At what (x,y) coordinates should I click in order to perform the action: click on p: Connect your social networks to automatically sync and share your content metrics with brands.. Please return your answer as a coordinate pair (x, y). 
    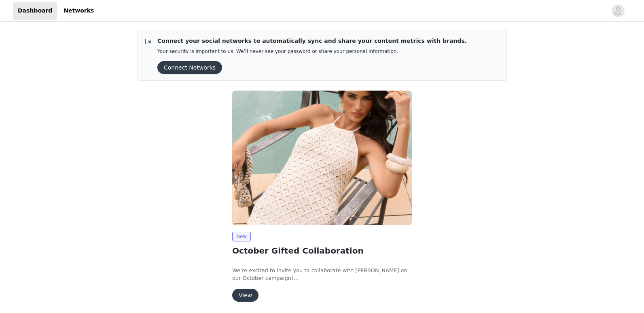
    Looking at the image, I should click on (312, 41).